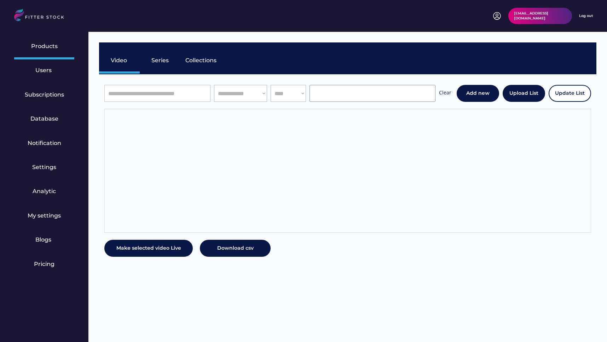 The height and width of the screenshot is (342, 607). What do you see at coordinates (478, 93) in the screenshot?
I see `button: Add new` at bounding box center [478, 93].